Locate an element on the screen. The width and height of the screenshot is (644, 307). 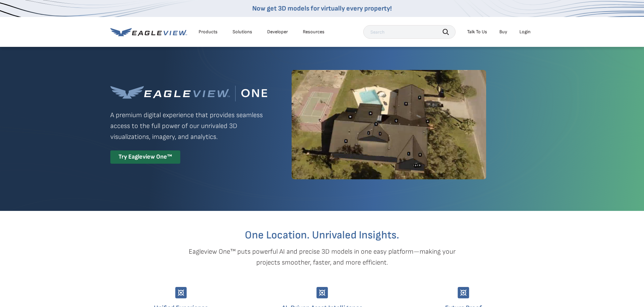
a: Now get 3D models for virtually every property! is located at coordinates (322, 8).